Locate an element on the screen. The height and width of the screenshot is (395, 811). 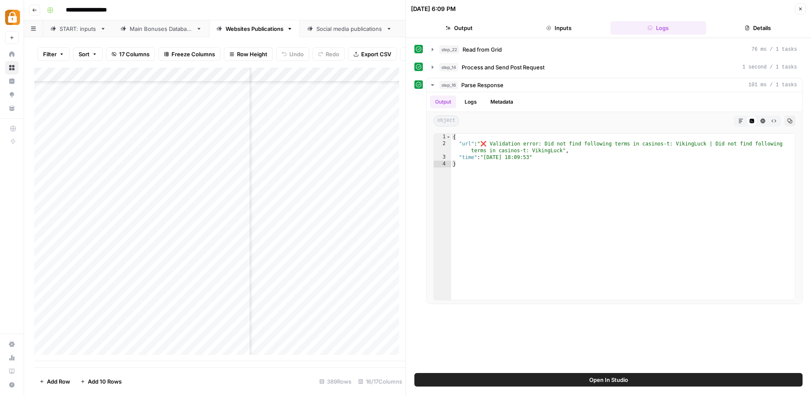
span: 17 Columns is located at coordinates (134, 54).